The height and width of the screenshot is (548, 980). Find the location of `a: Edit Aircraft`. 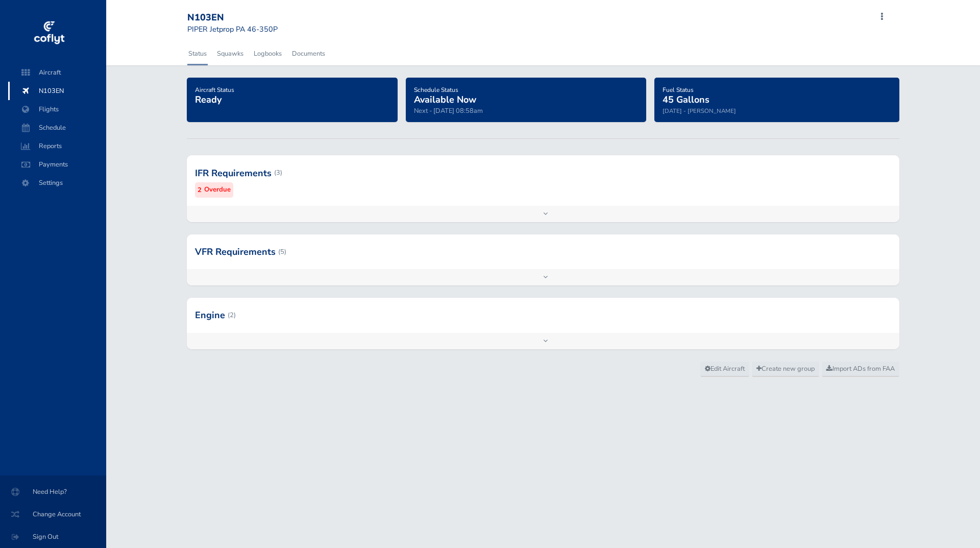

a: Edit Aircraft is located at coordinates (725, 369).